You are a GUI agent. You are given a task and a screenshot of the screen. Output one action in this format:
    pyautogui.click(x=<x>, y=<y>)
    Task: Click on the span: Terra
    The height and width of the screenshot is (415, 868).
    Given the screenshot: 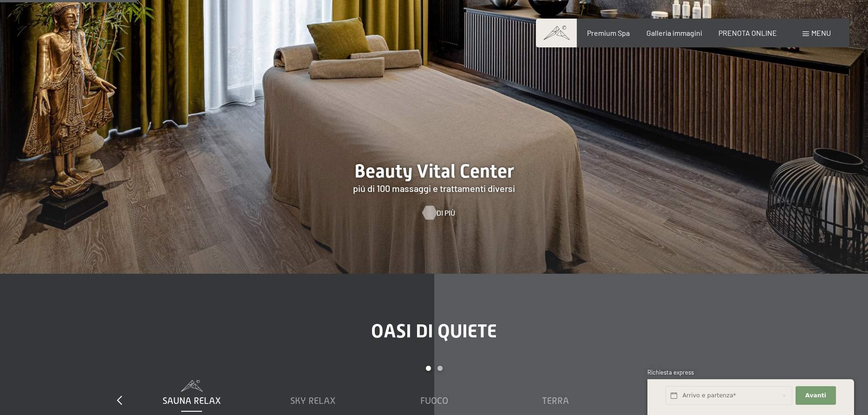 What is the action you would take?
    pyautogui.click(x=556, y=401)
    